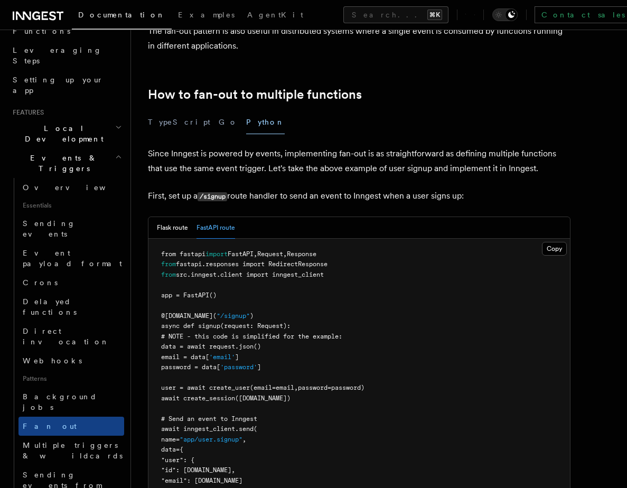  I want to click on span: email = data[, so click(185, 357).